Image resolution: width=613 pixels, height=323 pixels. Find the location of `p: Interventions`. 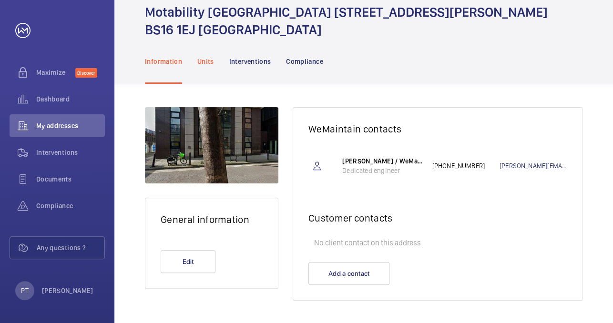

p: Interventions is located at coordinates (250, 62).